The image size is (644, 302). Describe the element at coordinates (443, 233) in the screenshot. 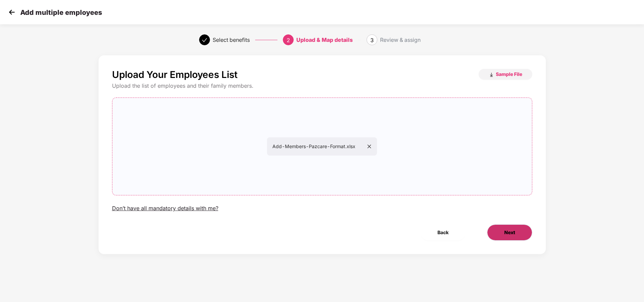

I see `span: Back` at that location.